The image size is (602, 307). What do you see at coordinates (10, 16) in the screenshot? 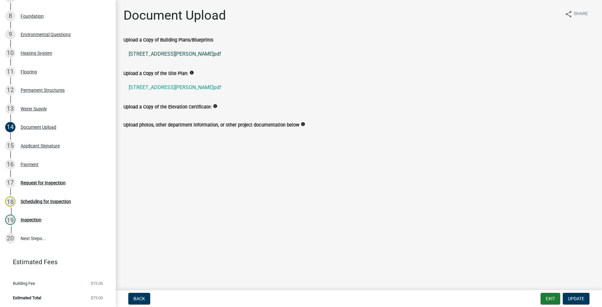
I see `div: 8` at bounding box center [10, 16].